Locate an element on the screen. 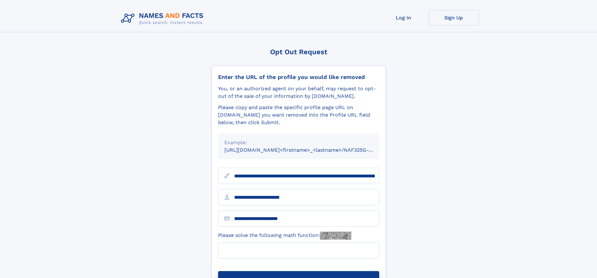  label: Please solve the following math function: is located at coordinates (285, 236).